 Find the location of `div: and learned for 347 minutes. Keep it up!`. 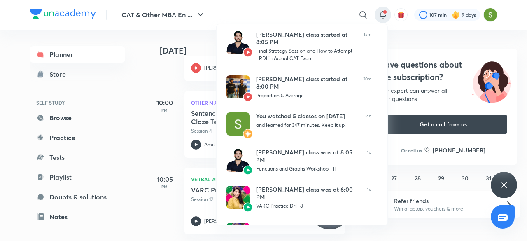

div: and learned for 347 minutes. Keep it up! is located at coordinates (307, 125).